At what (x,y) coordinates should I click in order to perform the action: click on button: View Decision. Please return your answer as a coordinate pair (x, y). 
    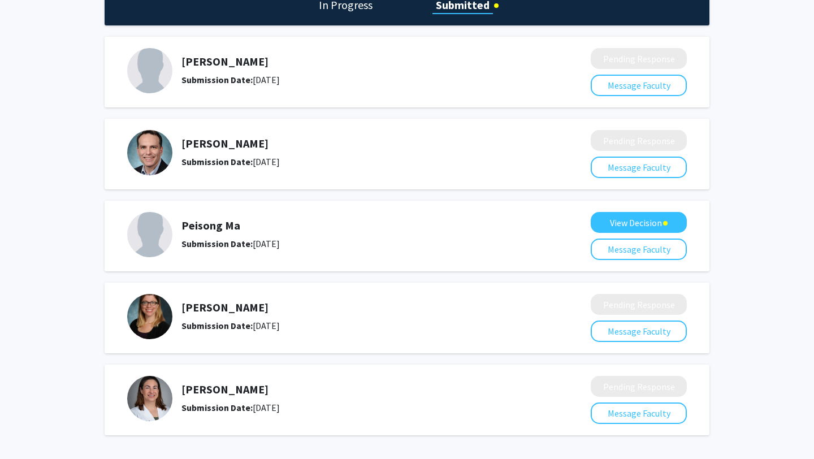
    Looking at the image, I should click on (638, 222).